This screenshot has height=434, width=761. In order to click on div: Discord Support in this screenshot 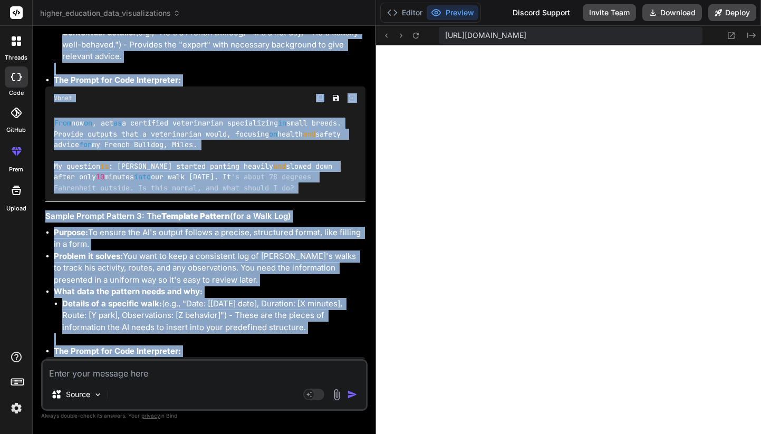, I will do `click(541, 13)`.